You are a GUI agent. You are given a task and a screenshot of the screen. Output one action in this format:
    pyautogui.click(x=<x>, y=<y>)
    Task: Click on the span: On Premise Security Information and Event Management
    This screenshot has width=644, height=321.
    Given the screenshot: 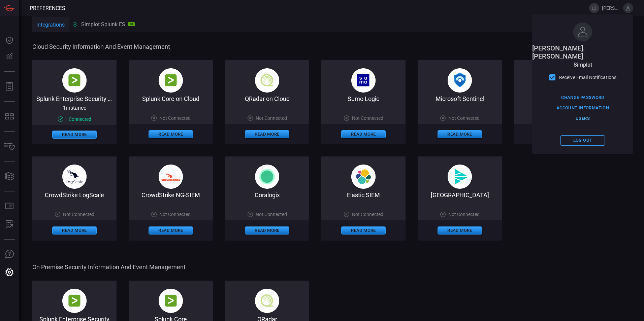 What is the action you would take?
    pyautogui.click(x=330, y=267)
    